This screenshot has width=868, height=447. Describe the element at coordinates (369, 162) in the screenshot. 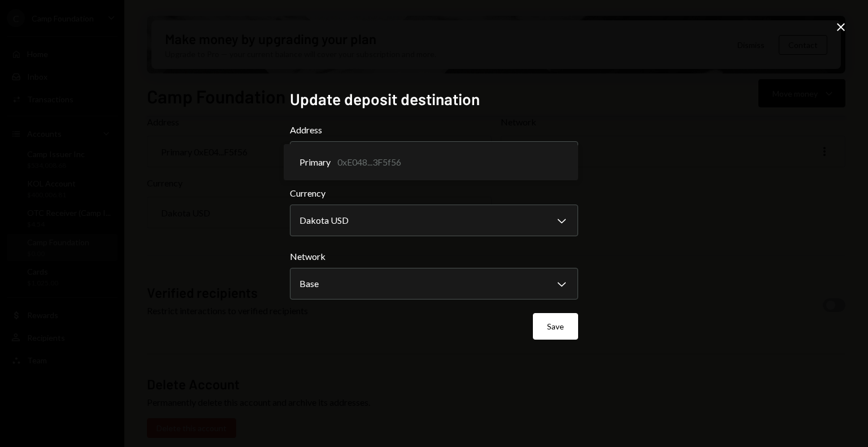

I see `div: 0xE048...3F5f56` at that location.